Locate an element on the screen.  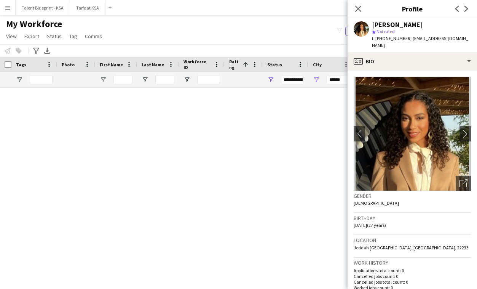
p: Applications total count: 0 is located at coordinates (412, 270).